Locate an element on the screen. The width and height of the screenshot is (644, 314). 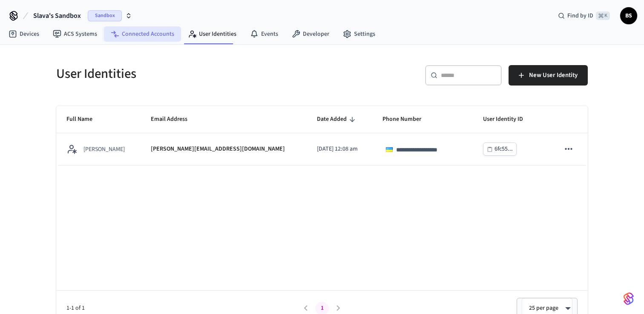
button: 6fc55... is located at coordinates (500, 149).